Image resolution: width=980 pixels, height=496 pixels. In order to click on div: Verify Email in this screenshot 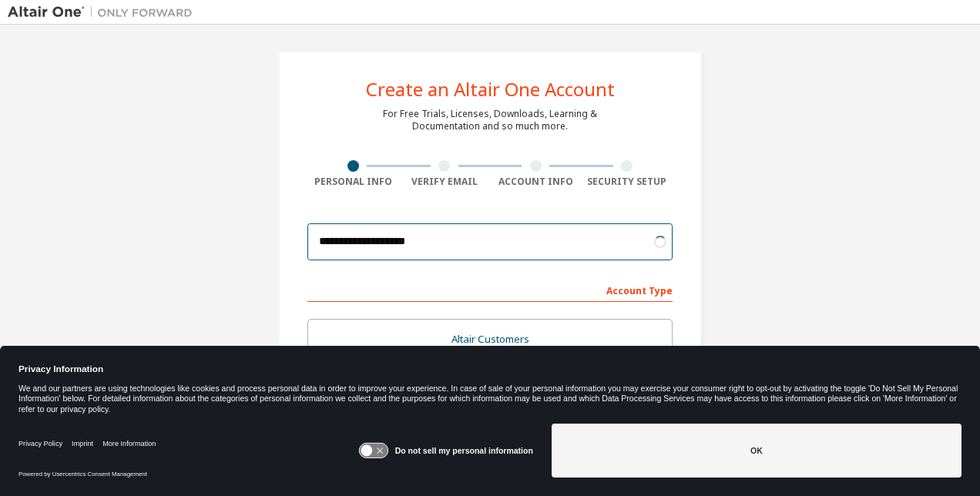, I will do `click(445, 182)`.